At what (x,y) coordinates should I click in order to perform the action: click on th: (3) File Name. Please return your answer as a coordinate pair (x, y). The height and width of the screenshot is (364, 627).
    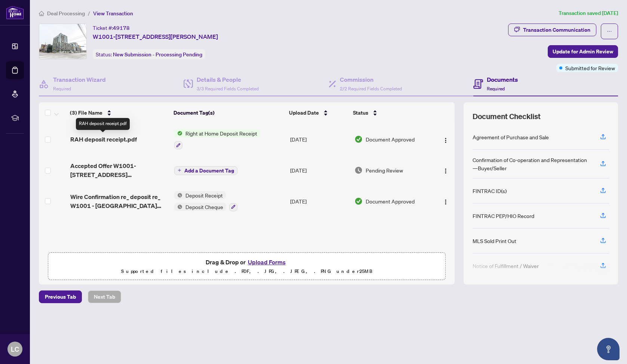
    Looking at the image, I should click on (119, 113).